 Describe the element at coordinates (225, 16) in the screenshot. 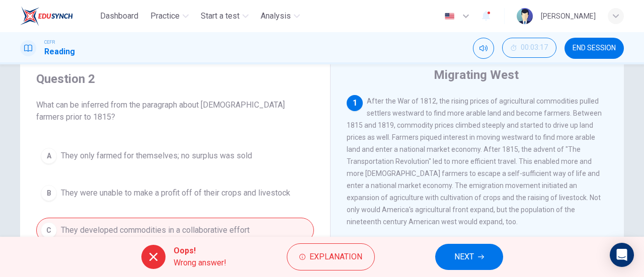

I see `button: Start a test` at that location.